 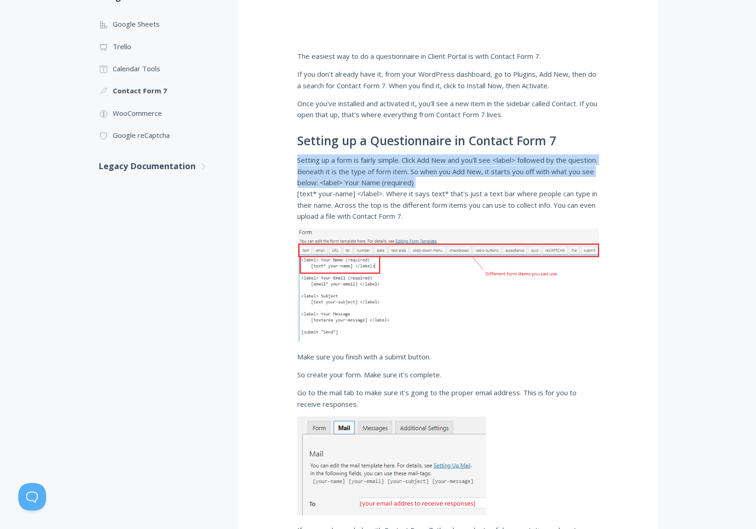 I want to click on p: The easiest way to do a questionnaire in Client Portal is with Contact Form 7., so click(x=448, y=56).